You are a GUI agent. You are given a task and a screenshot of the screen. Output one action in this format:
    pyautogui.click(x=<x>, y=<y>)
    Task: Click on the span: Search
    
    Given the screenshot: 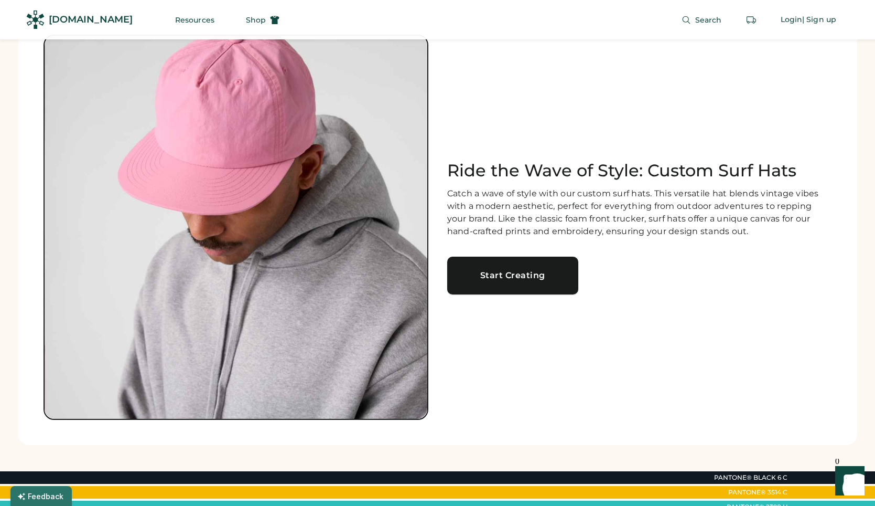 What is the action you would take?
    pyautogui.click(x=709, y=20)
    